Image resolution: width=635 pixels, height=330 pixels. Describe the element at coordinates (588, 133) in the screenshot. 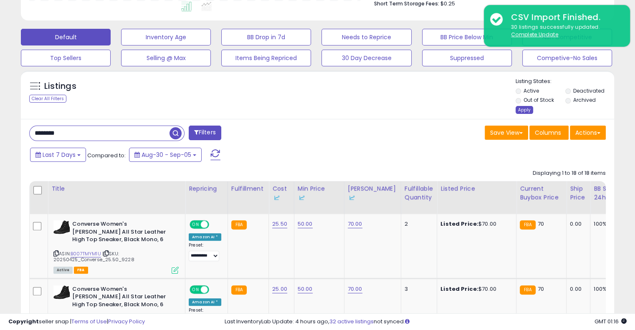

I see `button: Actions` at that location.